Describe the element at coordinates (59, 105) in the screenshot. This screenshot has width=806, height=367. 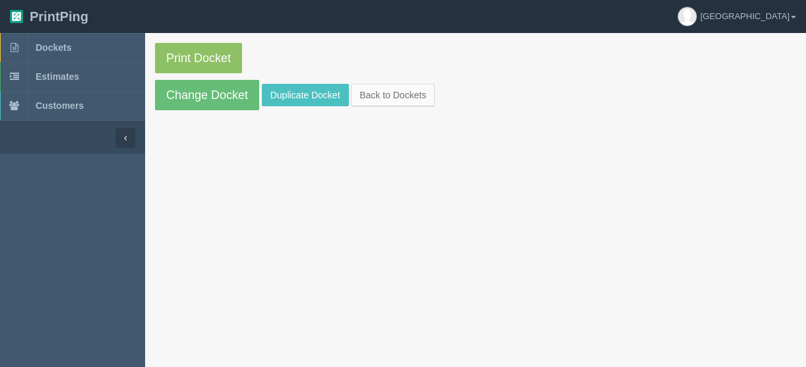
I see `span: Customers` at that location.